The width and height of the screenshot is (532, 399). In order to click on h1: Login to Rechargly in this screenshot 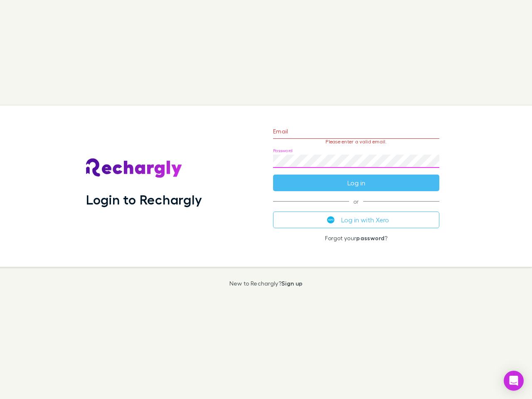, I will do `click(144, 200)`.